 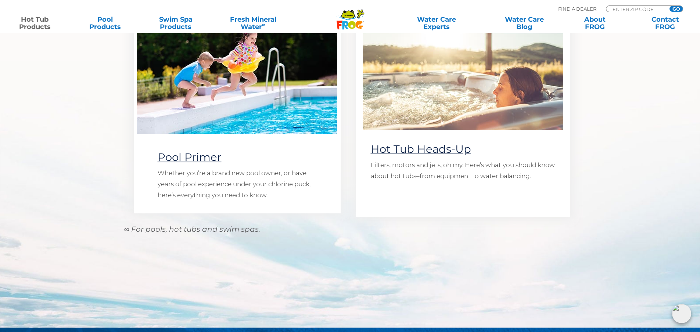 What do you see at coordinates (595, 23) in the screenshot?
I see `a: AboutFROG` at bounding box center [595, 23].